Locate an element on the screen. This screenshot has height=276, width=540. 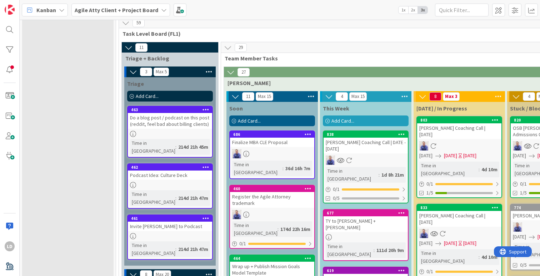
span: 29 is located at coordinates (241, 47).